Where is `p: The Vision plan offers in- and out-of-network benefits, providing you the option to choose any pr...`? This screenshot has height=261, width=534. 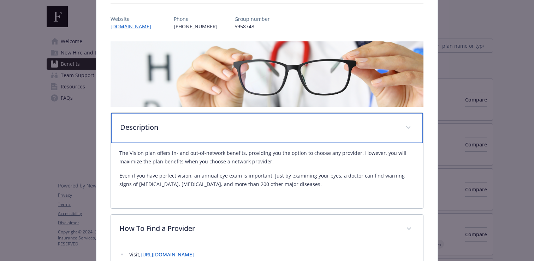
p: The Vision plan offers in- and out-of-network benefits, providing you the option to choose any pr... is located at coordinates (267, 157).